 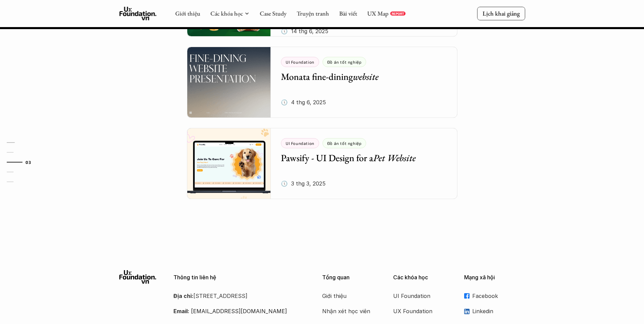 I want to click on p: Facebook, so click(x=499, y=296).